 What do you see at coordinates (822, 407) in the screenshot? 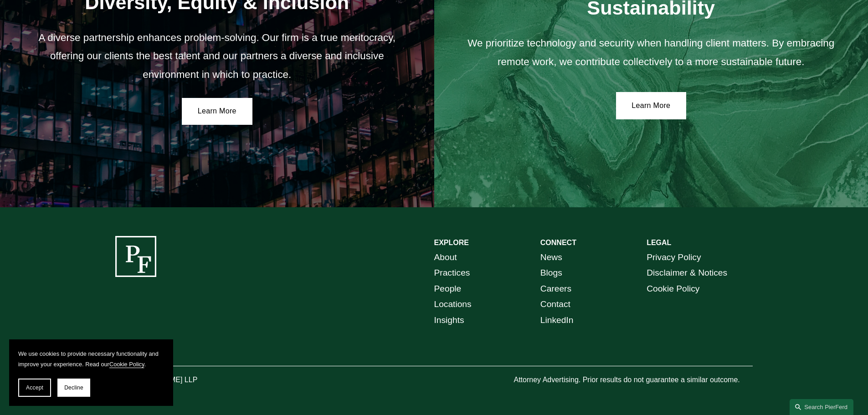
I see `a: Search this site` at bounding box center [822, 407].